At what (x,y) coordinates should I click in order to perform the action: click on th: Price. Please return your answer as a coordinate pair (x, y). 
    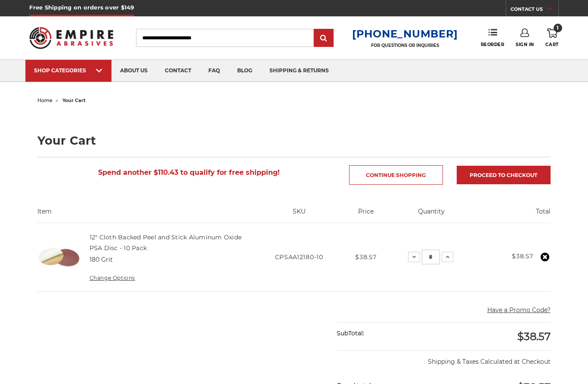
    Looking at the image, I should click on (365, 215).